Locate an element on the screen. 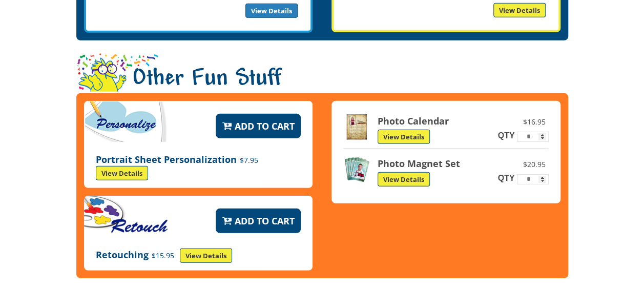  h1: Other Fun Stuff is located at coordinates (322, 80).